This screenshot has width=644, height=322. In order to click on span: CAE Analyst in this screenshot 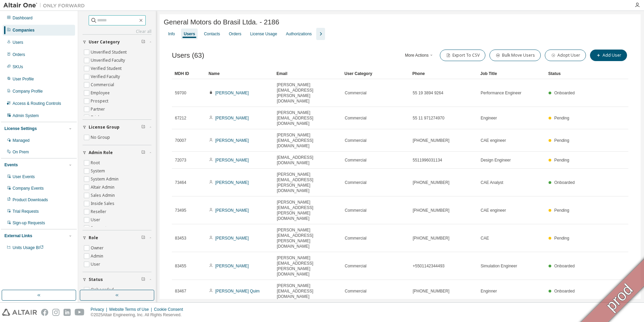, I will do `click(492, 182)`.